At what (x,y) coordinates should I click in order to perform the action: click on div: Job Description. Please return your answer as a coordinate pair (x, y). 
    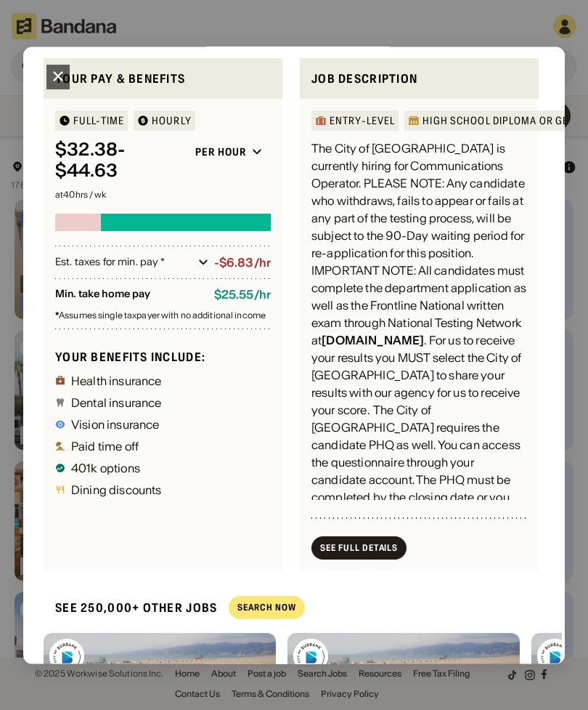
    Looking at the image, I should click on (419, 78).